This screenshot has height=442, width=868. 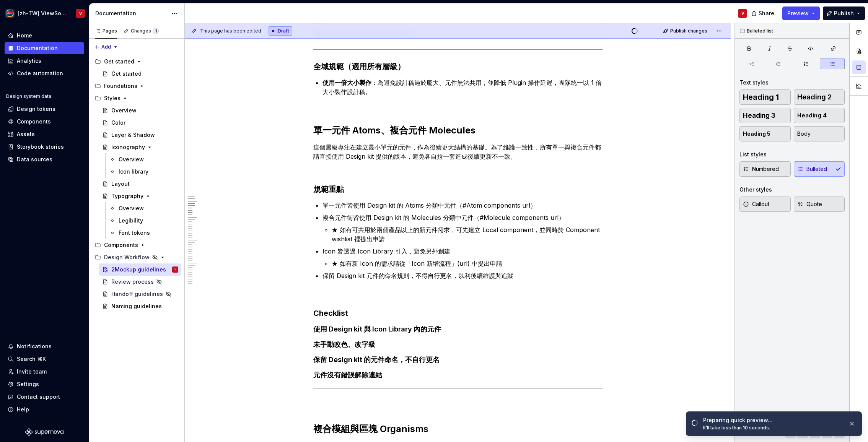 What do you see at coordinates (126, 74) in the screenshot?
I see `div: Get started` at bounding box center [126, 74].